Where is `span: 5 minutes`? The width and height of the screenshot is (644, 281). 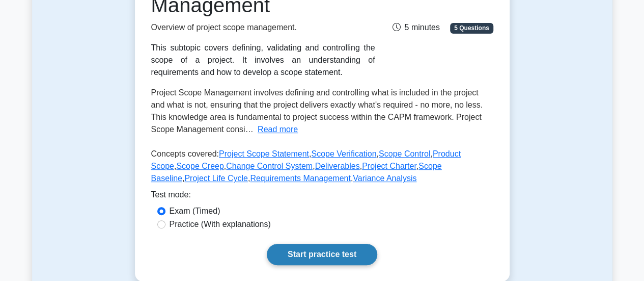 span: 5 minutes is located at coordinates (415, 27).